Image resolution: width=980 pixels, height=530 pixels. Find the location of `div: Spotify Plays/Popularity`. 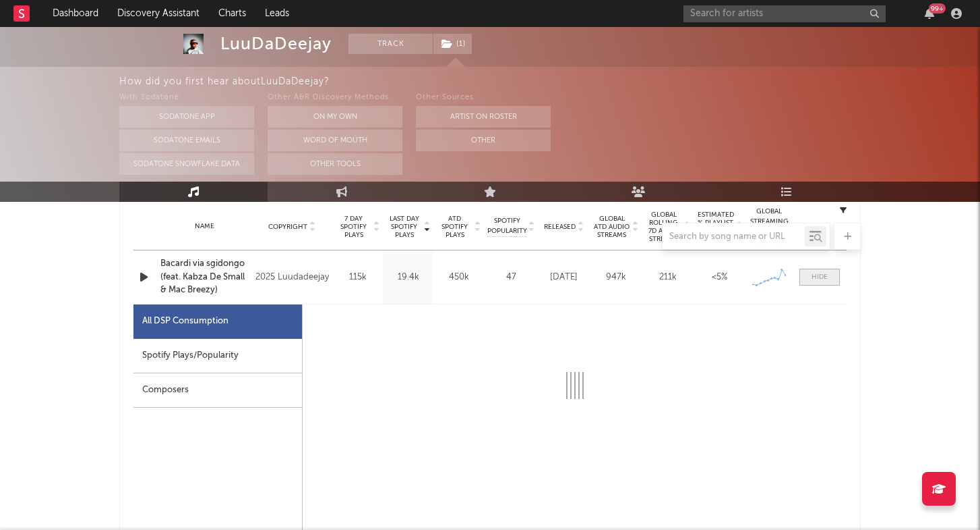

div: Spotify Plays/Popularity is located at coordinates (218, 355).